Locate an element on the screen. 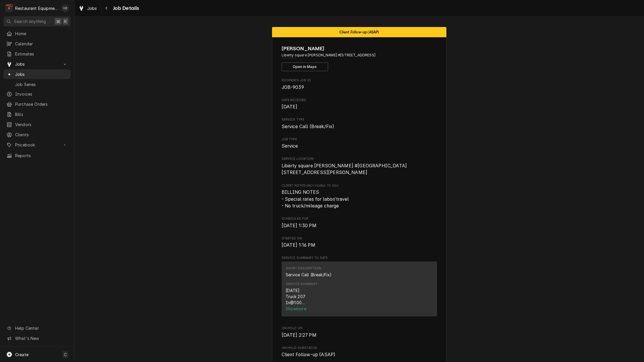 Image resolution: width=644 pixels, height=362 pixels. div: Service Summary To Date is located at coordinates (359, 287).